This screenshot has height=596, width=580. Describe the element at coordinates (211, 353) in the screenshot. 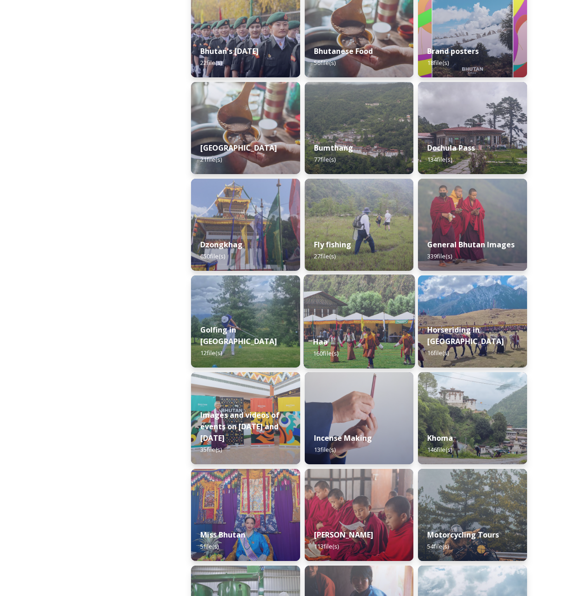

I see `span: 12 file(s)` at that location.